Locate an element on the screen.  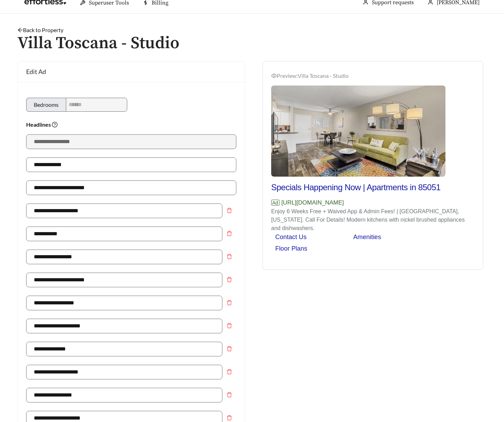
span: eye is located at coordinates (274, 75).